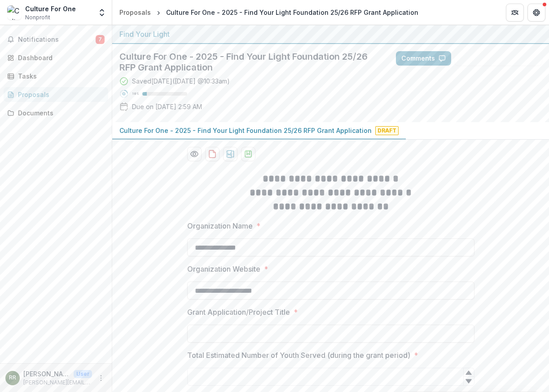 The height and width of the screenshot is (392, 549). What do you see at coordinates (56, 40) in the screenshot?
I see `span: Notifications` at bounding box center [56, 40].